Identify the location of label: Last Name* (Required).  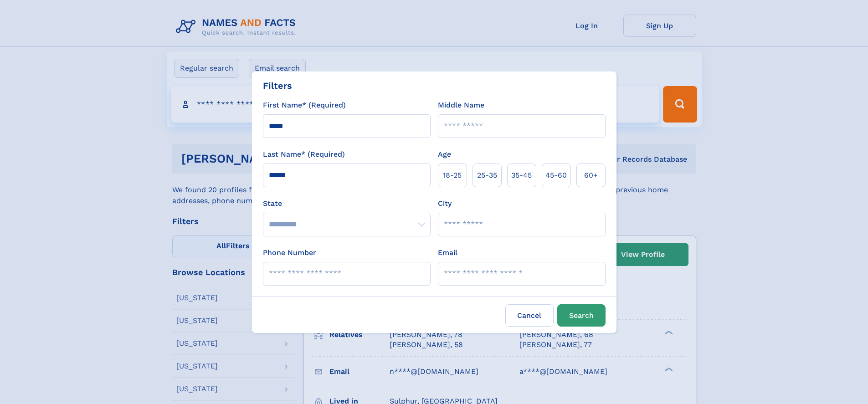
(303, 155).